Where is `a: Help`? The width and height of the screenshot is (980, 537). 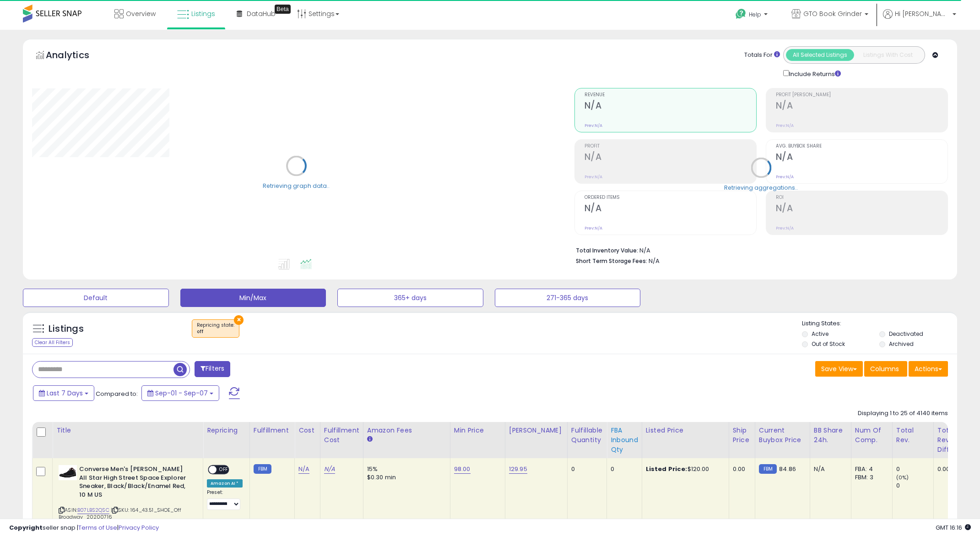
a: Help is located at coordinates (753, 16).